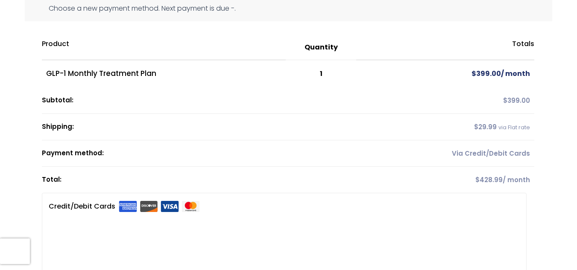  I want to click on th: Subtotal:, so click(199, 101).